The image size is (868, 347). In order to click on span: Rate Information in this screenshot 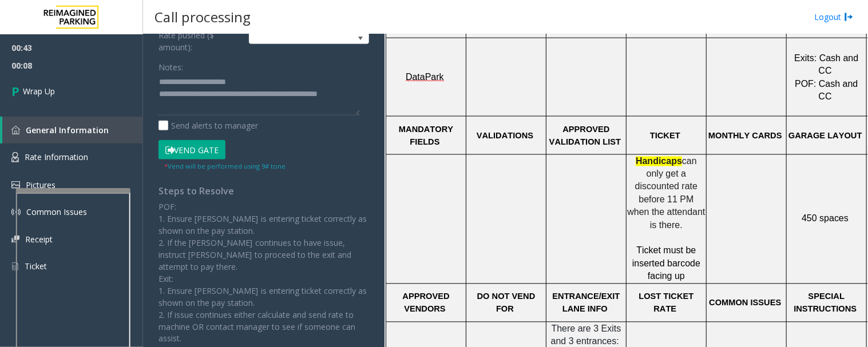, I will do `click(56, 157)`.